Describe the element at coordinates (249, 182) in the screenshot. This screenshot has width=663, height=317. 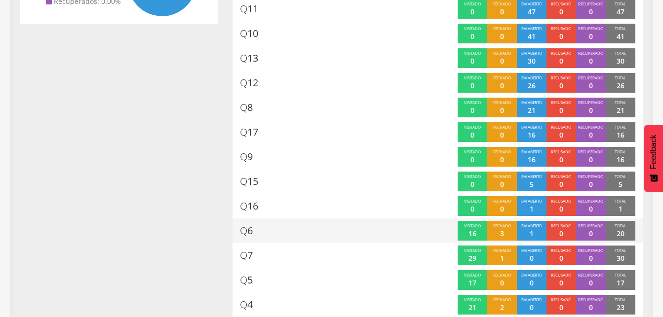
I see `span: 15` at that location.